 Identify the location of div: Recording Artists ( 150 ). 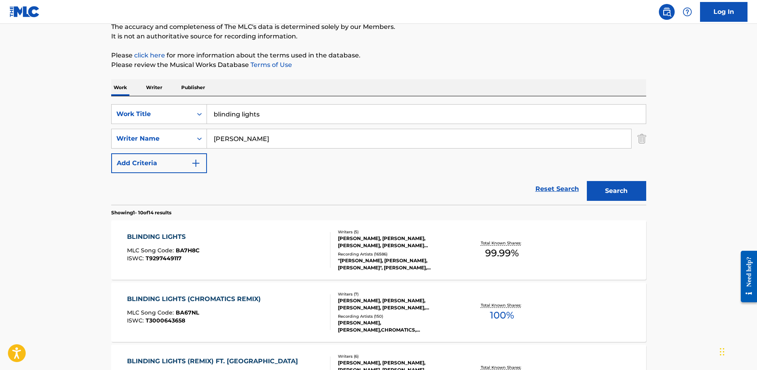
(398, 316).